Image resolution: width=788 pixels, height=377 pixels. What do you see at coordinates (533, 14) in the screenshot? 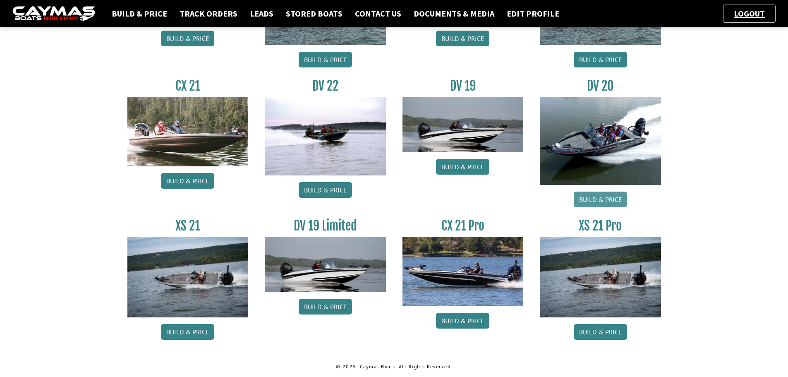
I see `a: Edit Profile` at bounding box center [533, 14].